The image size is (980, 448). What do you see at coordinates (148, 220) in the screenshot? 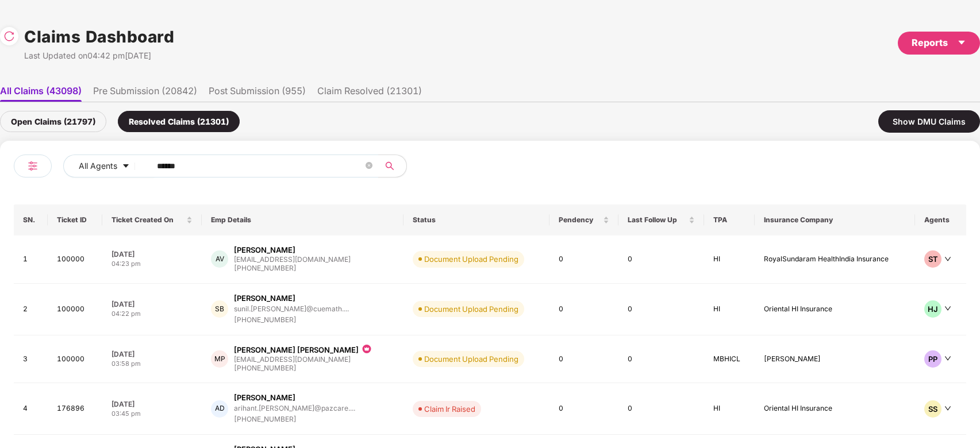
I see `span: Ticket Created On` at bounding box center [148, 220].